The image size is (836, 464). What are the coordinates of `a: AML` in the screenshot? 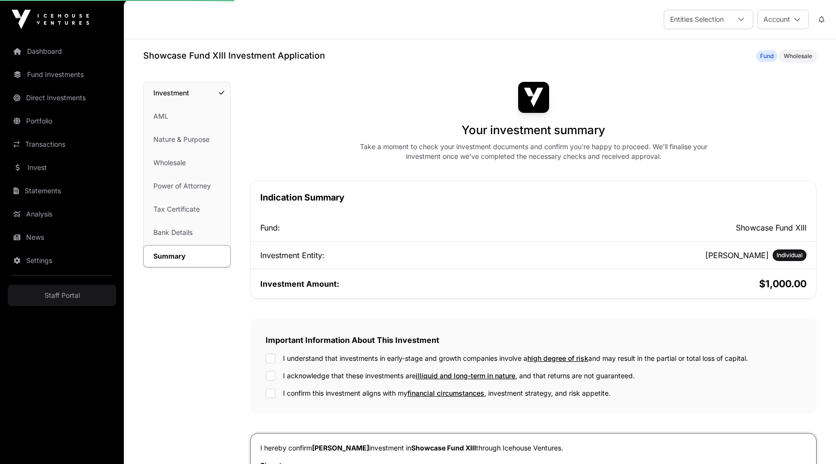 It's located at (187, 116).